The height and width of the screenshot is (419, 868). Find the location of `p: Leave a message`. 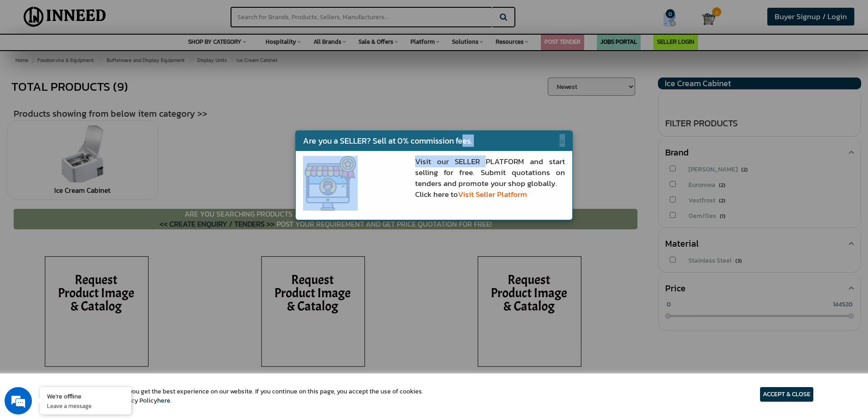

p: Leave a message is located at coordinates (86, 406).